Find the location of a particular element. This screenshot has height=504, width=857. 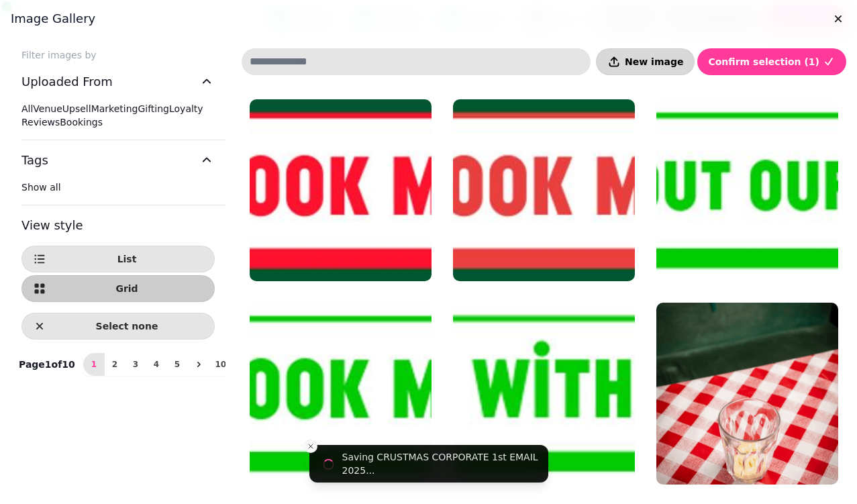

span: 2 is located at coordinates (115, 364).